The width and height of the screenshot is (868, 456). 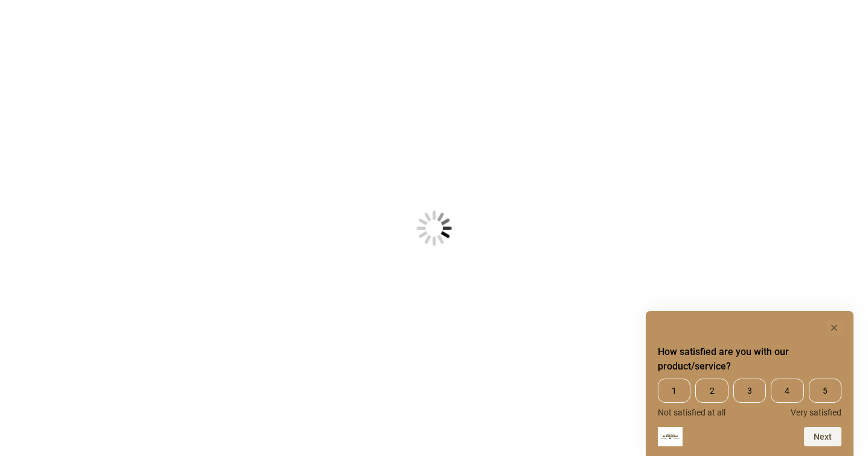 What do you see at coordinates (787, 391) in the screenshot?
I see `span: 4` at bounding box center [787, 391].